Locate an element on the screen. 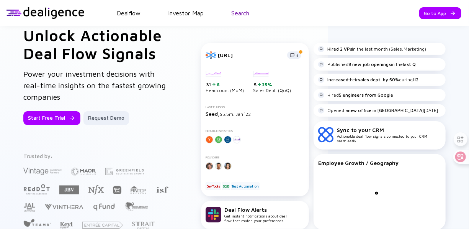  div: Headcount (MoM) is located at coordinates (225, 82).